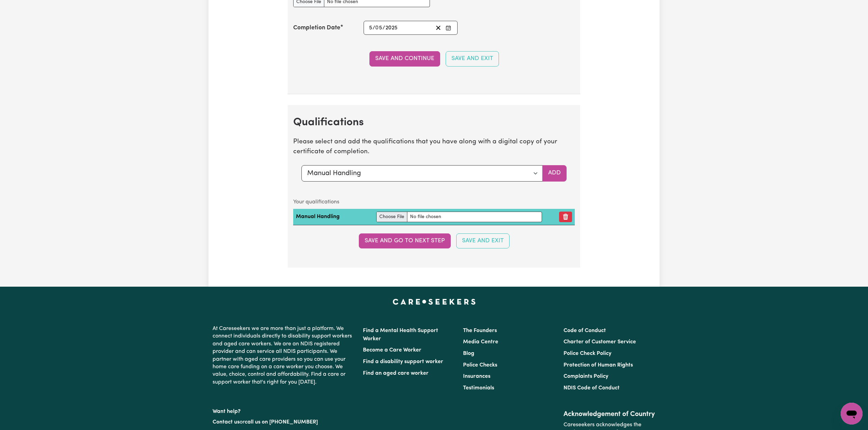 The width and height of the screenshot is (868, 430). I want to click on button: Clear date, so click(438, 28).